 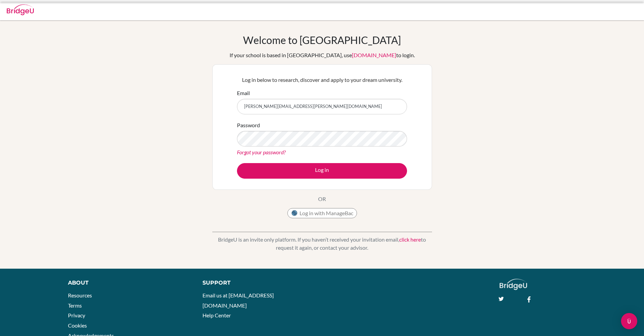 What do you see at coordinates (629, 321) in the screenshot?
I see `div: Open Intercom Messenger` at bounding box center [629, 321].